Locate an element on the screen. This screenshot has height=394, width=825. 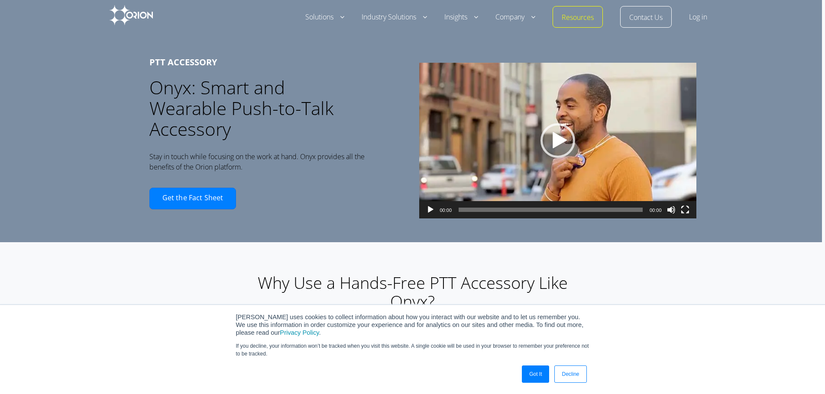
p: Stay in touch while focusing on the work at hand. Onyx provides all the benefits of the Orion pla... is located at coordinates (258, 162).